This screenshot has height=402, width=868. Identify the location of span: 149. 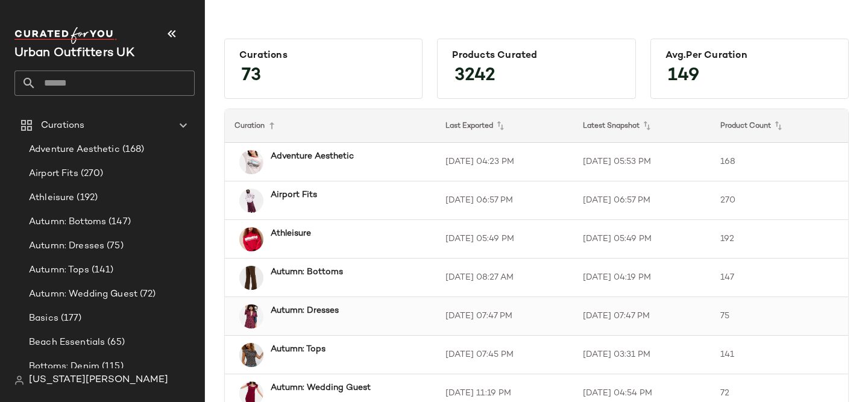
(684, 76).